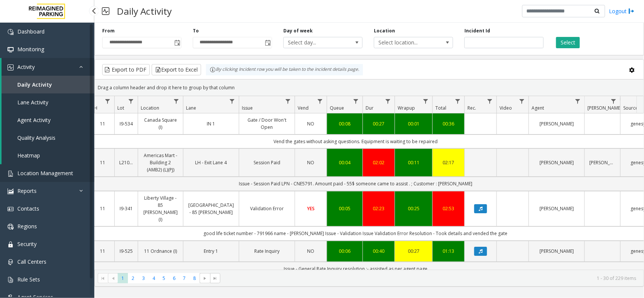 The image size is (644, 298). Describe the element at coordinates (337, 108) in the screenshot. I see `span: Queue` at that location.